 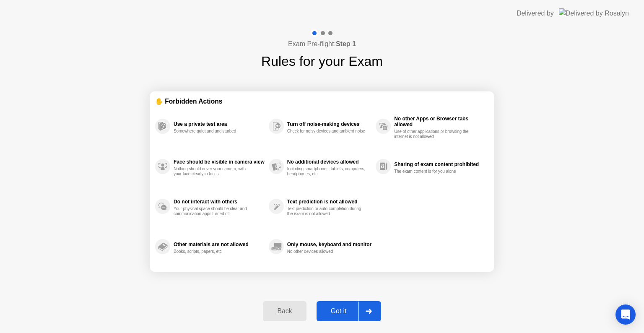 I want to click on img: Delivered by Rosalyn, so click(x=594, y=13).